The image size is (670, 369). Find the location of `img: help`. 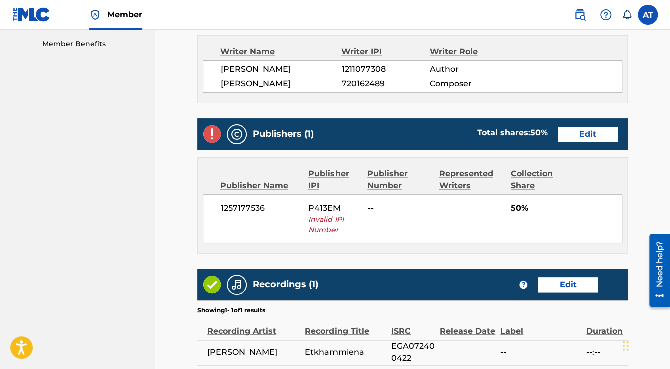

img: help is located at coordinates (606, 15).